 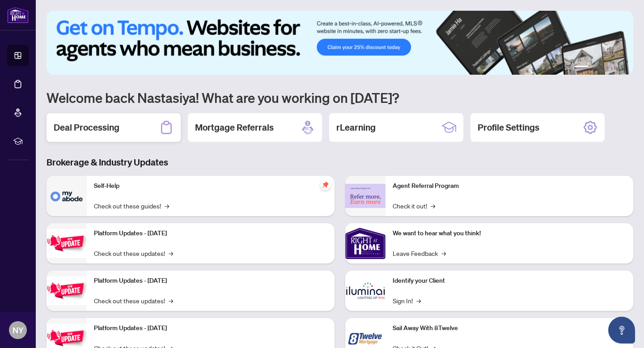 I want to click on img: Self-Help, so click(x=67, y=196).